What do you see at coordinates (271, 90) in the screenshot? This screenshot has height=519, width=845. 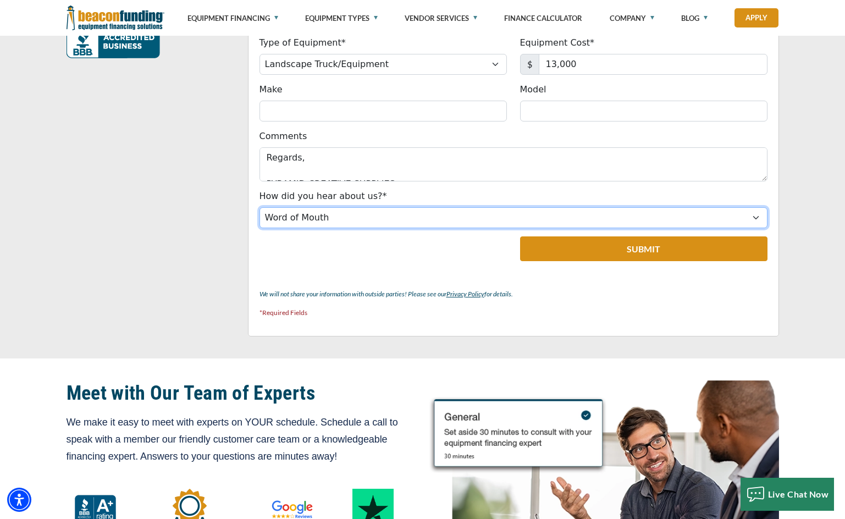 I see `label: Make` at bounding box center [271, 90].